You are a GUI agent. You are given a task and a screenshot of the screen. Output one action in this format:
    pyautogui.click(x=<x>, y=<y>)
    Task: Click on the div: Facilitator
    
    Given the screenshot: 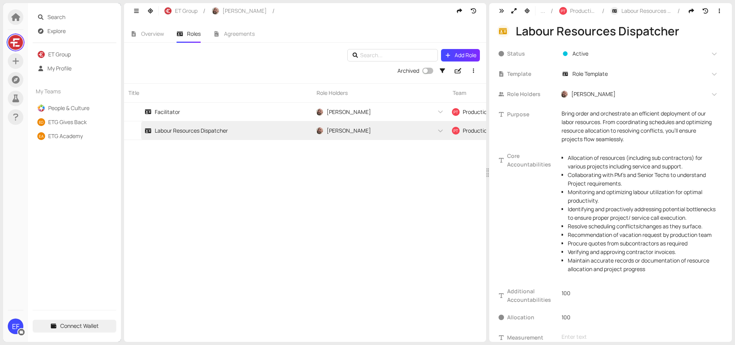 What is the action you would take?
    pyautogui.click(x=162, y=112)
    